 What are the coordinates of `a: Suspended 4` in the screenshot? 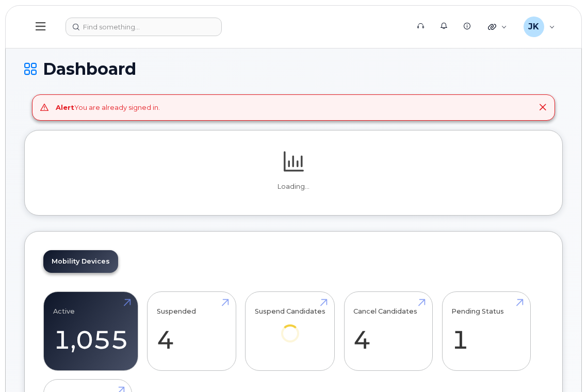 It's located at (192, 331).